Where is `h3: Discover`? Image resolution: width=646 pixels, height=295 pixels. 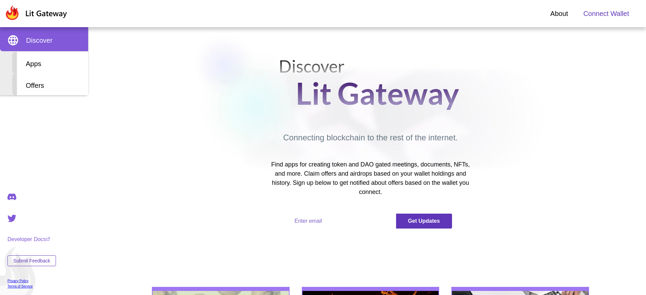
h3: Discover is located at coordinates (369, 66).